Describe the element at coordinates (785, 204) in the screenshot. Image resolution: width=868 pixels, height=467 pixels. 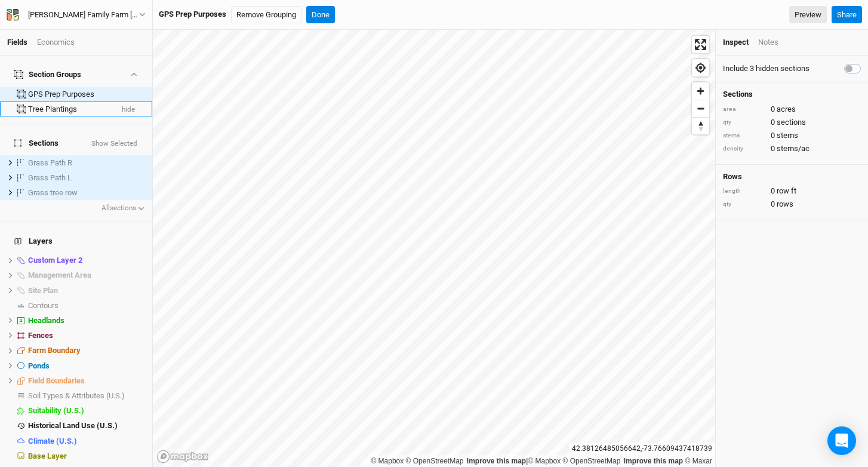
I see `span: rows` at that location.